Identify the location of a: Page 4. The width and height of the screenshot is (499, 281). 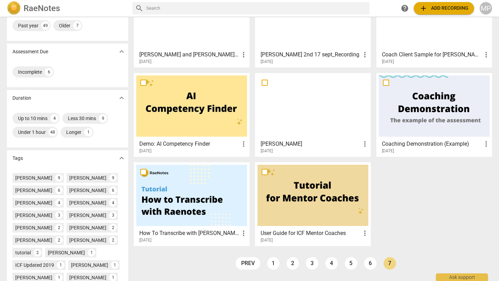
(331, 263).